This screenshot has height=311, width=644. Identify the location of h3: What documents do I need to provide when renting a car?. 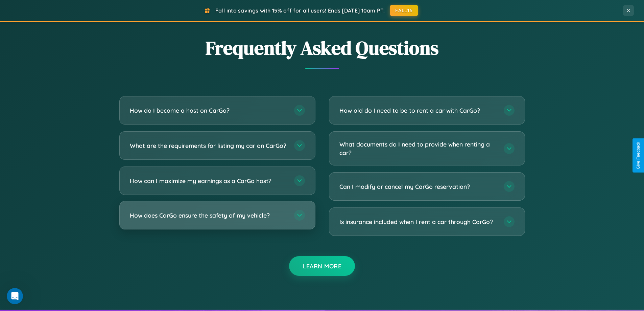
(418, 148).